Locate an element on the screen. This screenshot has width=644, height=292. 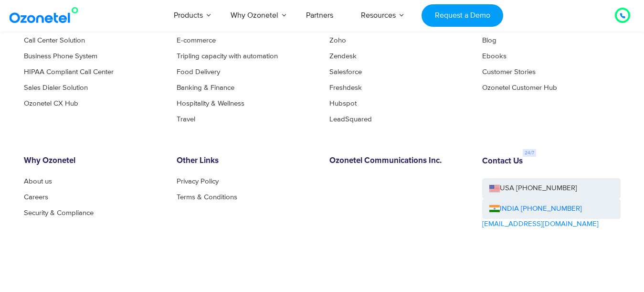
h6: Other Links is located at coordinates (246, 161).